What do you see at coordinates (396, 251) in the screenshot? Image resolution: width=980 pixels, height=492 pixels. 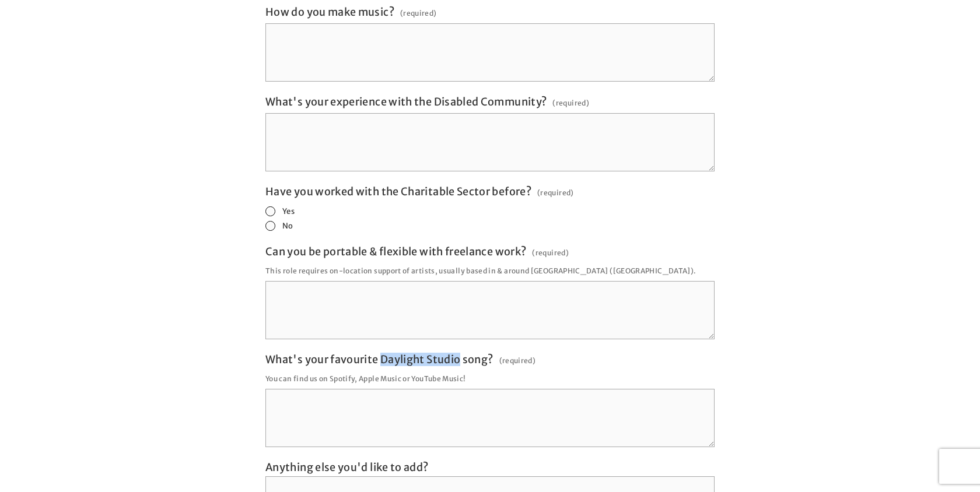 I see `span: Can you be portable & flexible with freelance work?` at bounding box center [396, 251].